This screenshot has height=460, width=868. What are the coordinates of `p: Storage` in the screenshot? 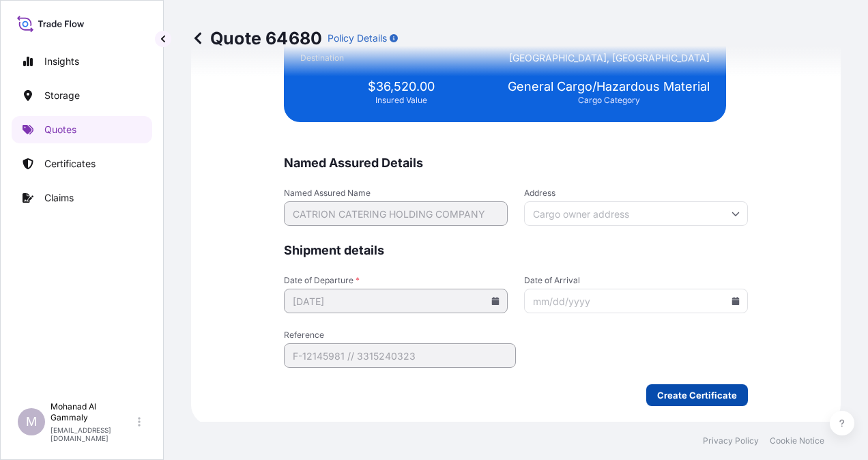 It's located at (62, 95).